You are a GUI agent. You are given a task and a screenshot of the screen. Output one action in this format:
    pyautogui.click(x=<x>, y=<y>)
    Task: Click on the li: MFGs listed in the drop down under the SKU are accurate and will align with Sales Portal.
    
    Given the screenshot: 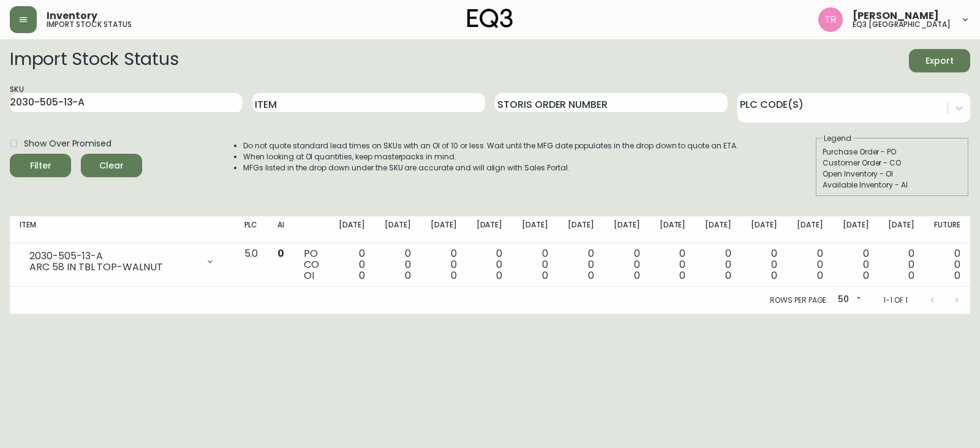 What is the action you would take?
    pyautogui.click(x=491, y=168)
    